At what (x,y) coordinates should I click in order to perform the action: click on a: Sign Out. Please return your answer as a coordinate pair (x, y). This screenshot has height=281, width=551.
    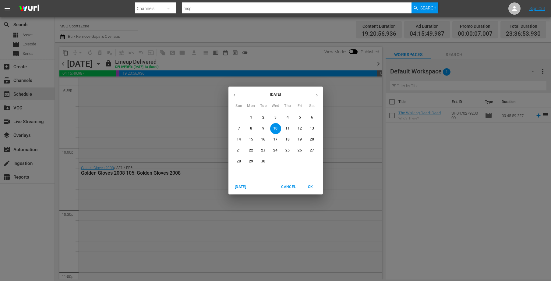
    Looking at the image, I should click on (537, 9).